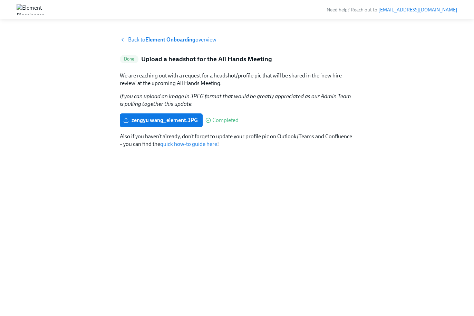  Describe the element at coordinates (237, 40) in the screenshot. I see `a: Back toElement Onboardingoverview` at that location.